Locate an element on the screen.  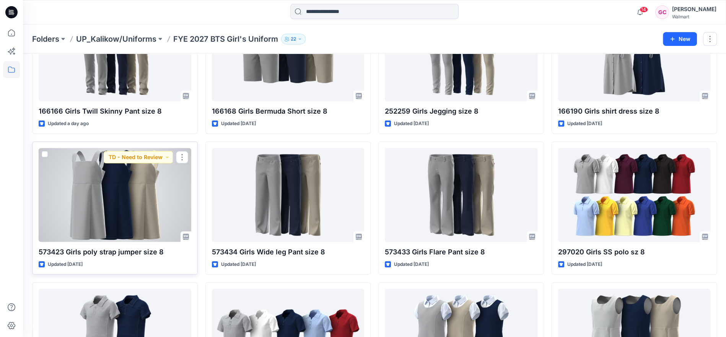
a: 573434 Girls Wide leg Pant size 8 is located at coordinates (288, 195).